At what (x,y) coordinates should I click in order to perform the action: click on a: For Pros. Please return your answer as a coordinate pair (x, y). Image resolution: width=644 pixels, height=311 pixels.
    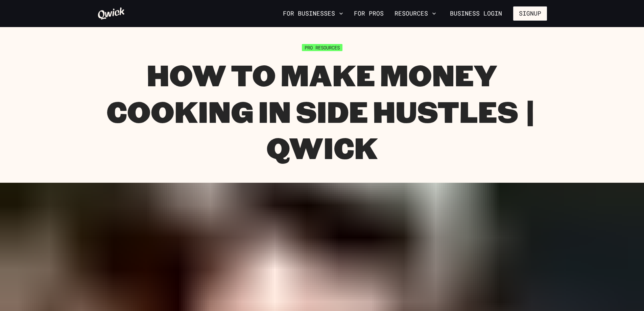
    Looking at the image, I should click on (369, 13).